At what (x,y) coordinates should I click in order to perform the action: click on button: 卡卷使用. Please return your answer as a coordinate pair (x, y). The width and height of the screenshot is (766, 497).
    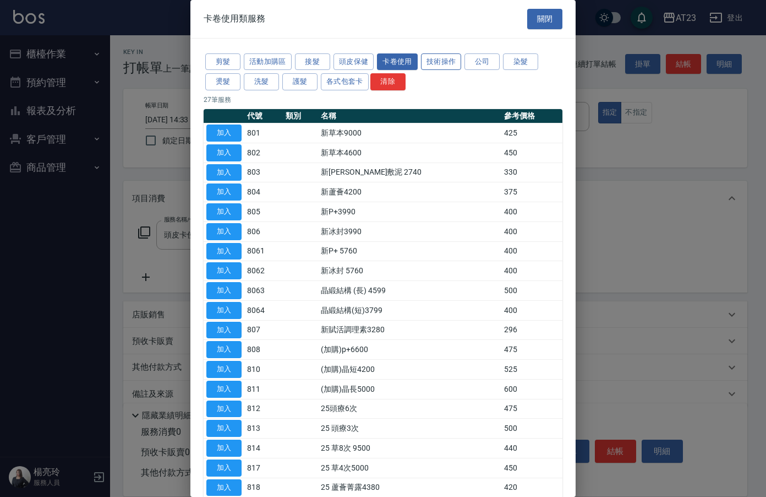
    Looking at the image, I should click on (398, 62).